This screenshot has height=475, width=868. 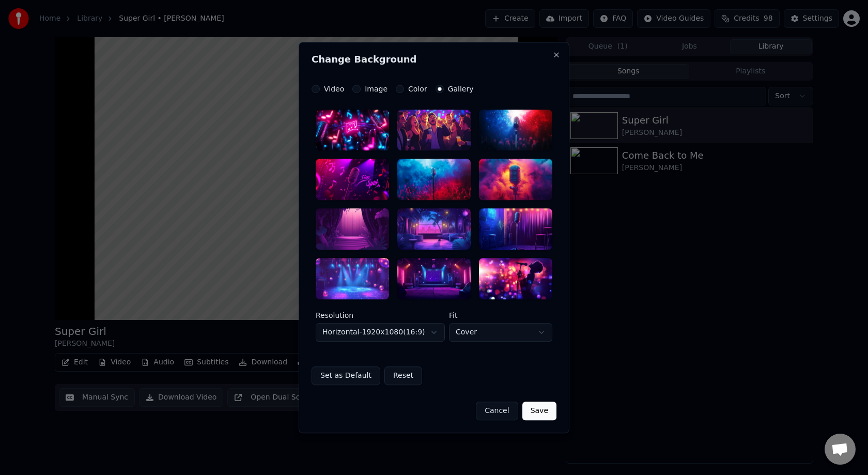 I want to click on label: Fit, so click(x=500, y=315).